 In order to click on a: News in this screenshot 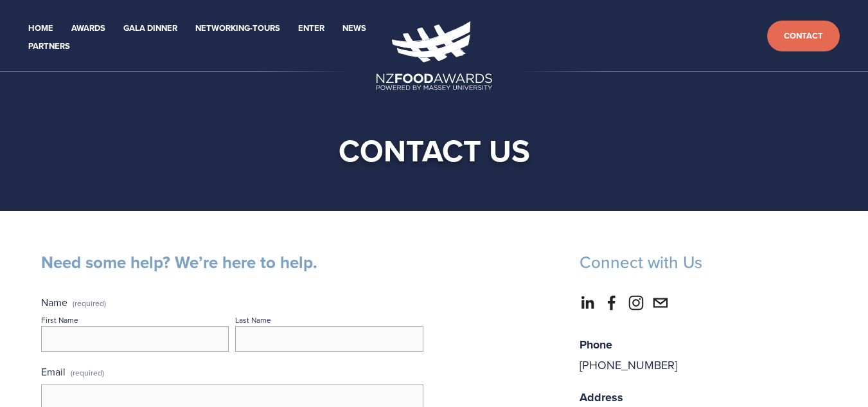, I will do `click(354, 28)`.